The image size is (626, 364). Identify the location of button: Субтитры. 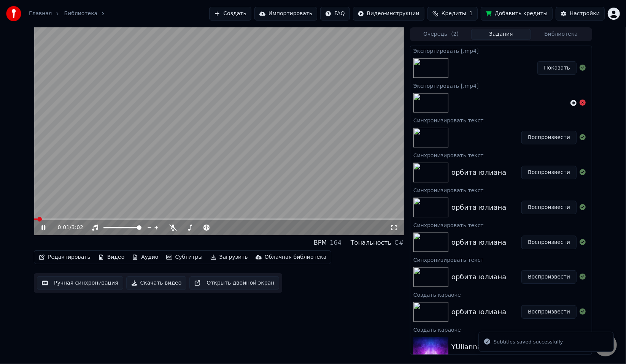
(185, 257).